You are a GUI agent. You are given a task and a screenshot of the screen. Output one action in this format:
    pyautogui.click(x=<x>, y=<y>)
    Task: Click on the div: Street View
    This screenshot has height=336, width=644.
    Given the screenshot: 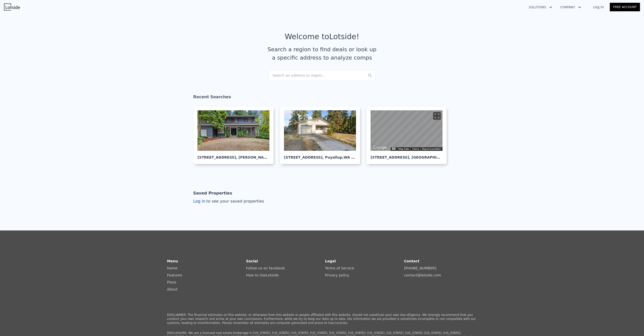 What is the action you would take?
    pyautogui.click(x=406, y=130)
    